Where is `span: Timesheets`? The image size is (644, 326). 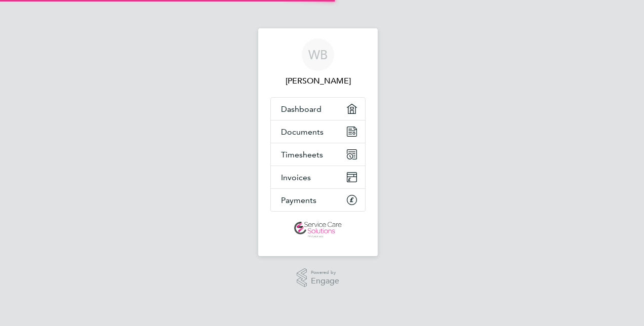 span: Timesheets is located at coordinates (302, 154).